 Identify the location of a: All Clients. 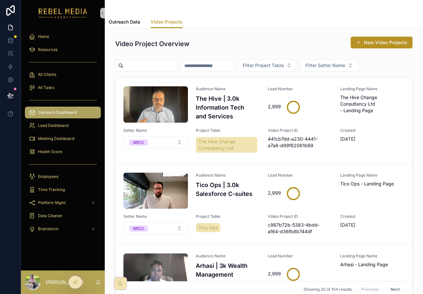
(63, 75).